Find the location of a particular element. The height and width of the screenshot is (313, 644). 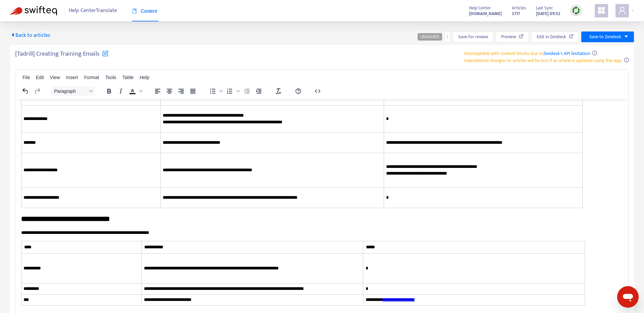

button: Decrease indent is located at coordinates (247, 91).